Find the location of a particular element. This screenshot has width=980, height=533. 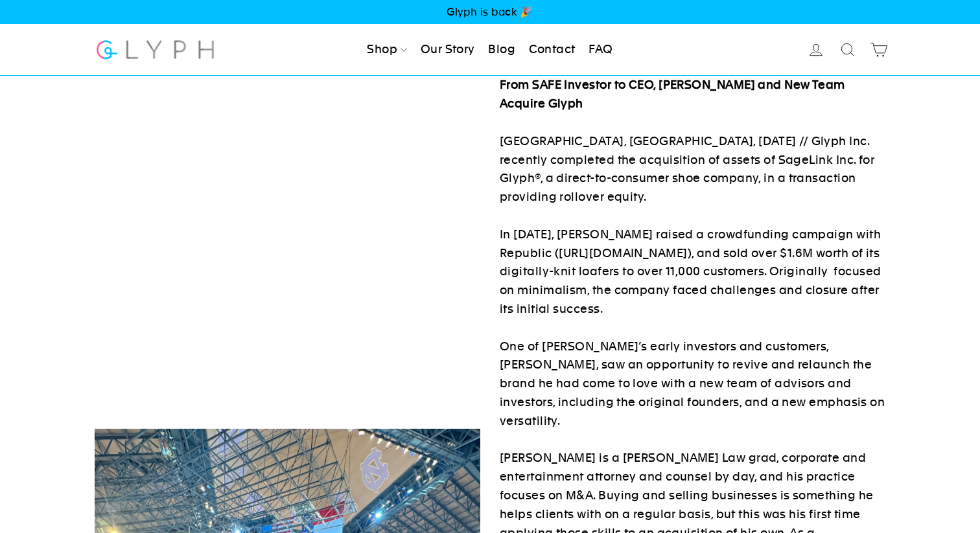

a: Shop is located at coordinates (387, 50).